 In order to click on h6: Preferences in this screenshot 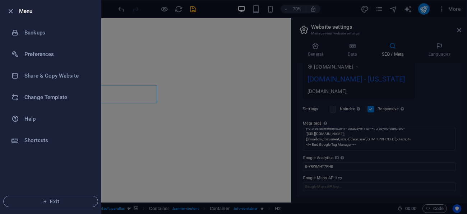, I will do `click(57, 54)`.